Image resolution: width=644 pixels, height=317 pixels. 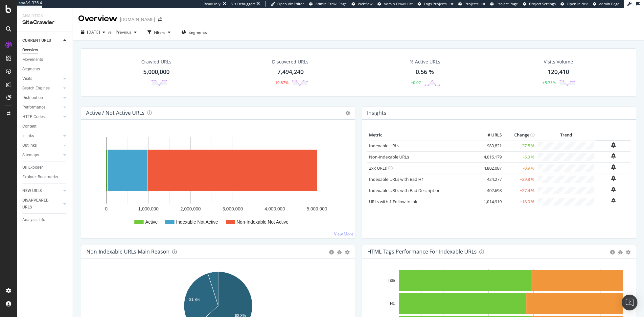 What do you see at coordinates (198, 33) in the screenshot?
I see `span: Segments` at bounding box center [198, 33].